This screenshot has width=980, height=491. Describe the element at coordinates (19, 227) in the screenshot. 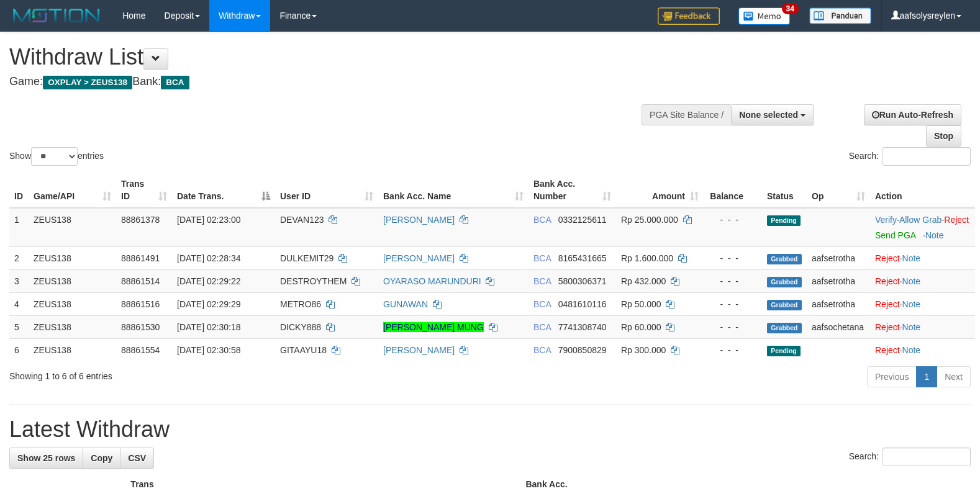

I see `td: 1` at that location.